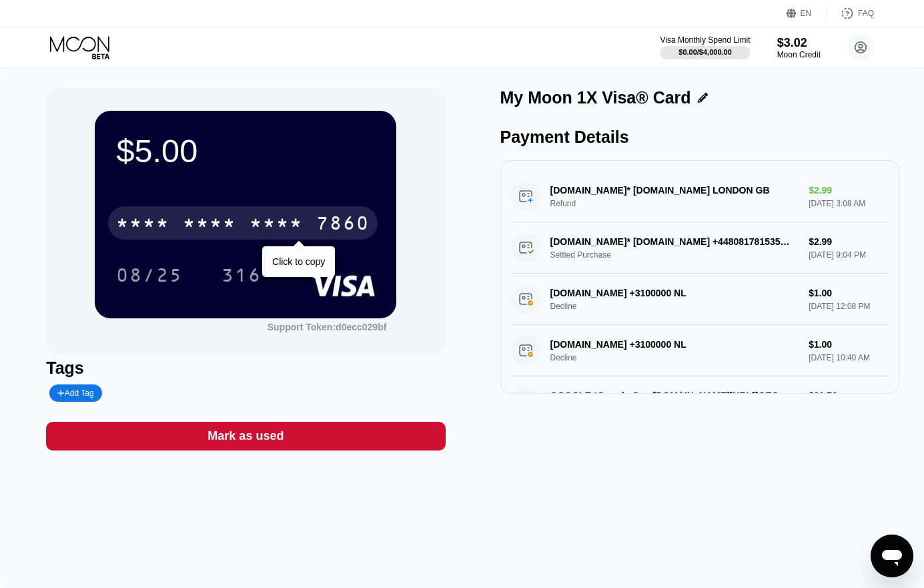 The height and width of the screenshot is (588, 924). I want to click on div: Payment Details, so click(700, 137).